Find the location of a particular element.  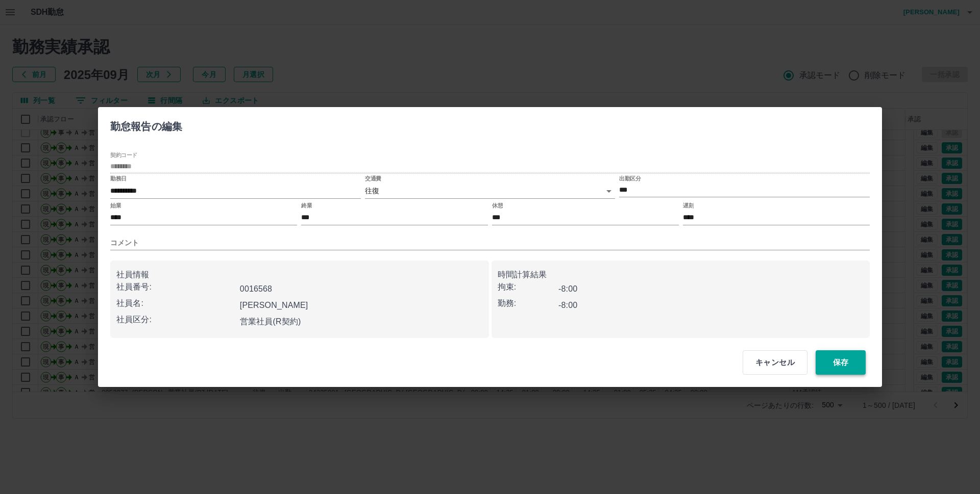

label: 出勤区分 is located at coordinates (630, 179).